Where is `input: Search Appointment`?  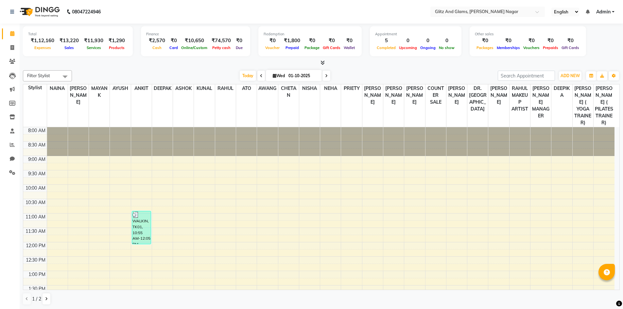 input: Search Appointment is located at coordinates (526, 76).